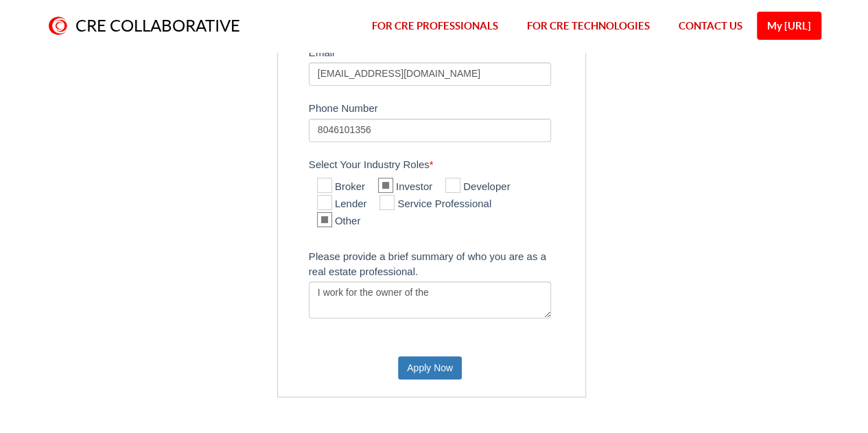 This screenshot has width=868, height=433. I want to click on label: Other, so click(339, 221).